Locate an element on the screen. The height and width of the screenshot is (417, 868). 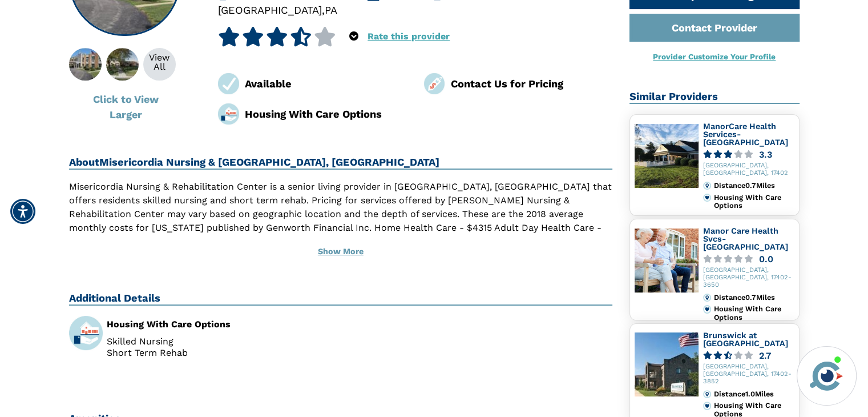
h2: Similar Providers is located at coordinates (715, 97).